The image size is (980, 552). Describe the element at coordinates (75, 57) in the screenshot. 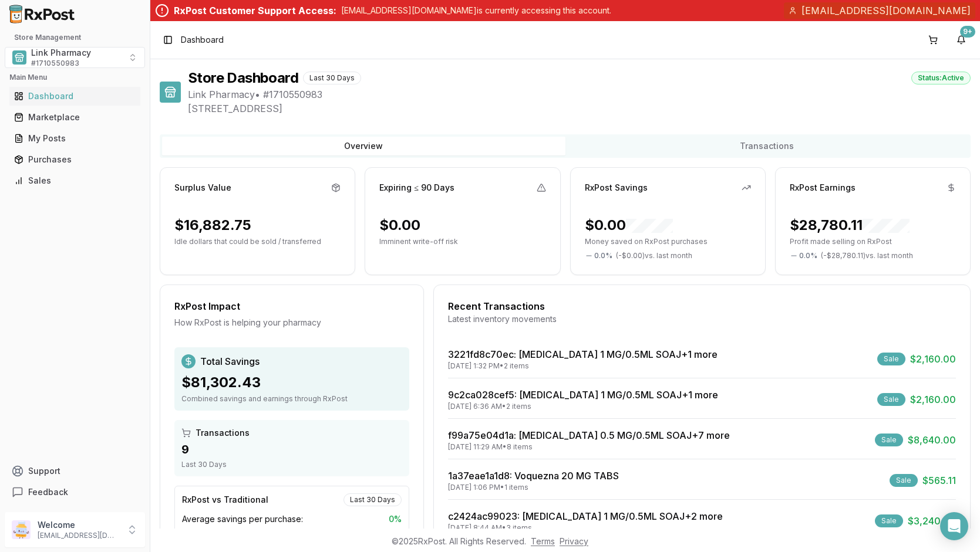

I see `button: Select a view` at that location.